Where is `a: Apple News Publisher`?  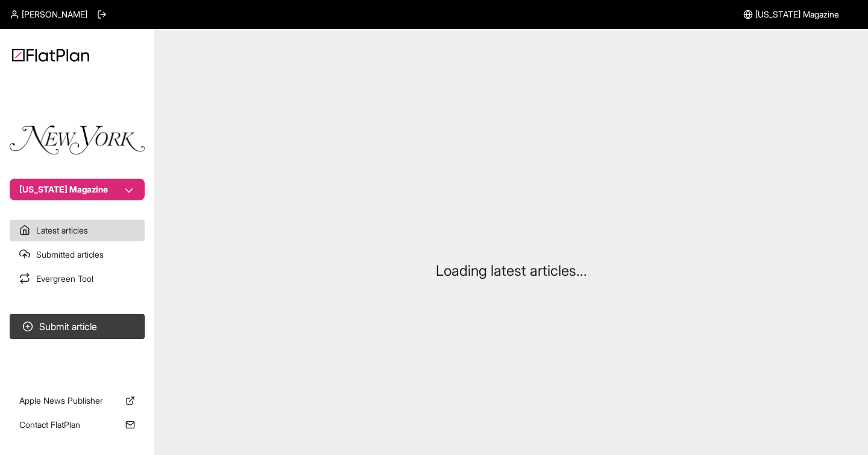
a: Apple News Publisher is located at coordinates (77, 401).